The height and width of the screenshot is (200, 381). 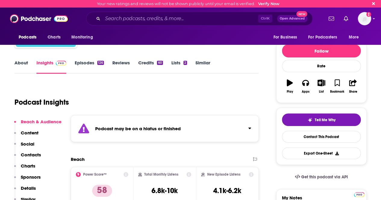 What do you see at coordinates (269, 4) in the screenshot?
I see `a: Verify Now` at bounding box center [269, 4].